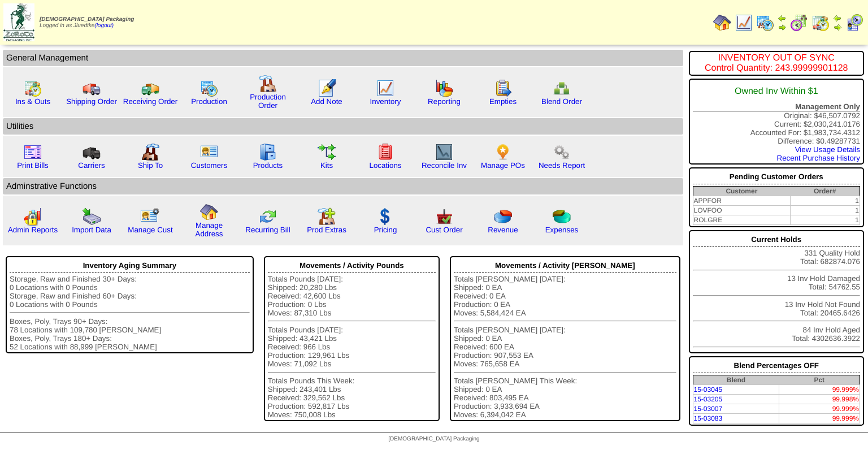  What do you see at coordinates (855, 23) in the screenshot?
I see `img: calendarcustomer.gif` at bounding box center [855, 23].